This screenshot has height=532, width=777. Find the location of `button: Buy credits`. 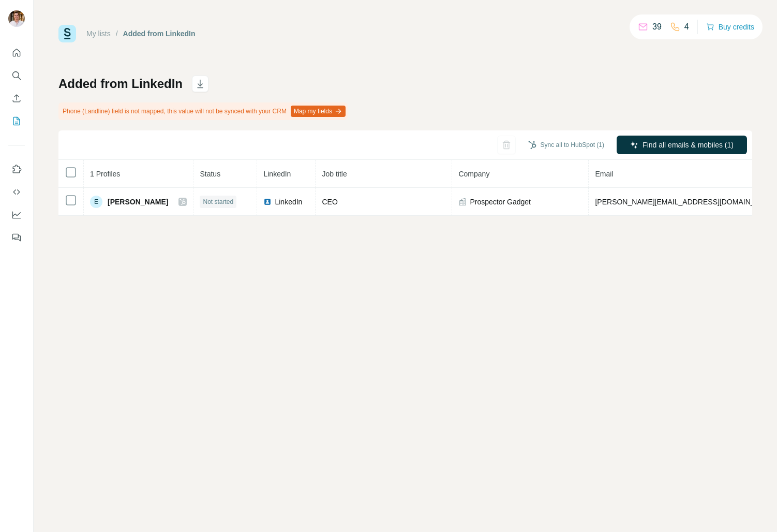

button: Buy credits is located at coordinates (730, 27).